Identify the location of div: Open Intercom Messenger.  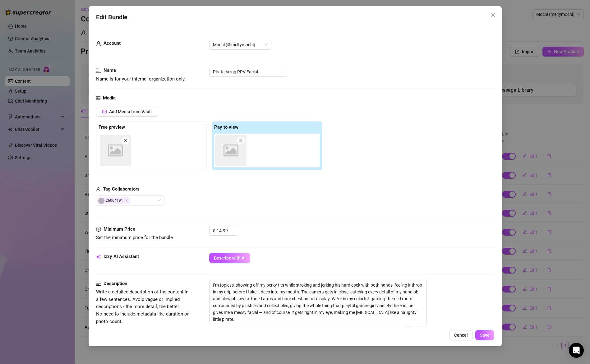
(576, 350).